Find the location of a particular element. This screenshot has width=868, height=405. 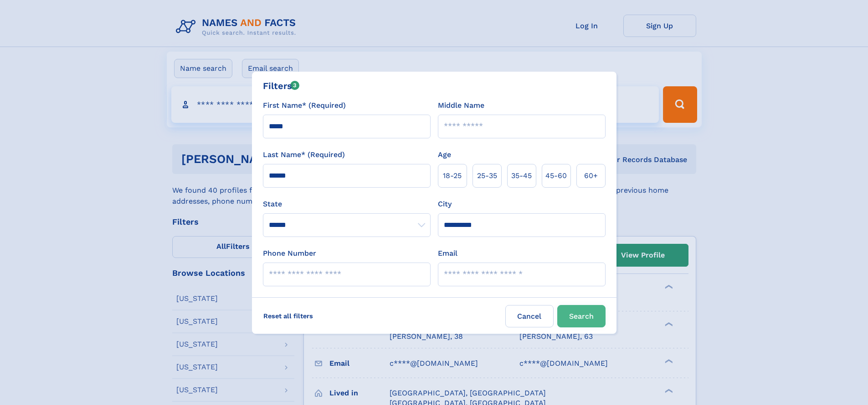

label: Phone Number is located at coordinates (289, 253).